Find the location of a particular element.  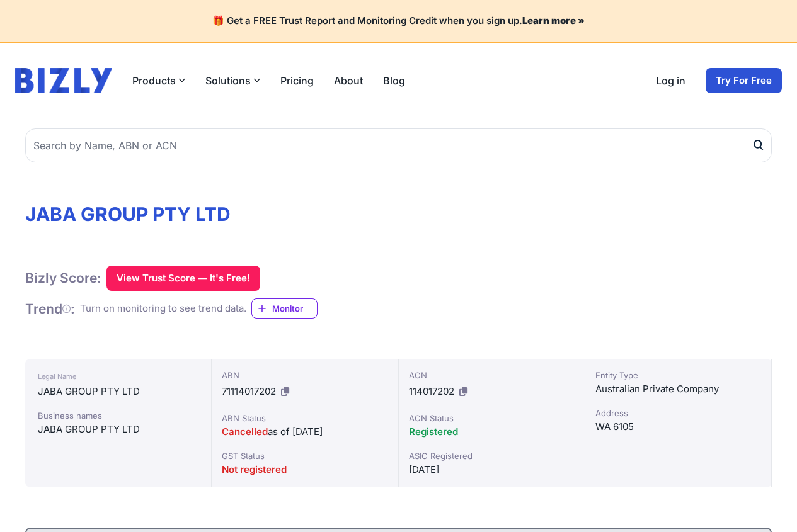

div: Australian Private Company is located at coordinates (678, 389).